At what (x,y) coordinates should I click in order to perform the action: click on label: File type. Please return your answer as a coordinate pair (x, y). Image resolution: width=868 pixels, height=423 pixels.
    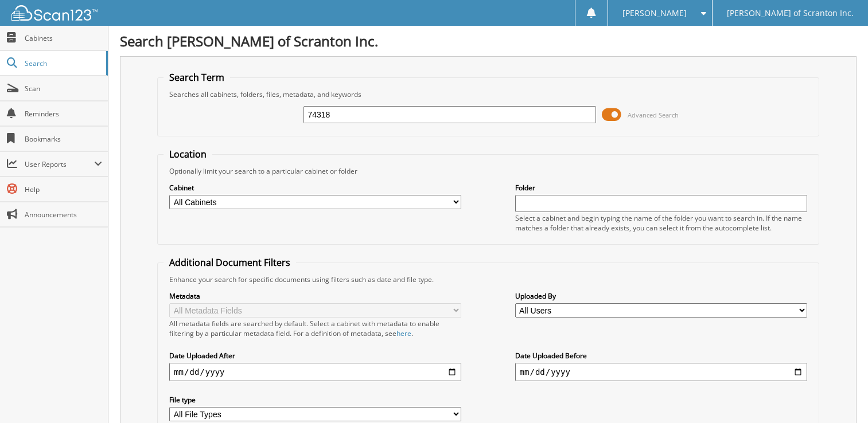
    Looking at the image, I should click on (316, 400).